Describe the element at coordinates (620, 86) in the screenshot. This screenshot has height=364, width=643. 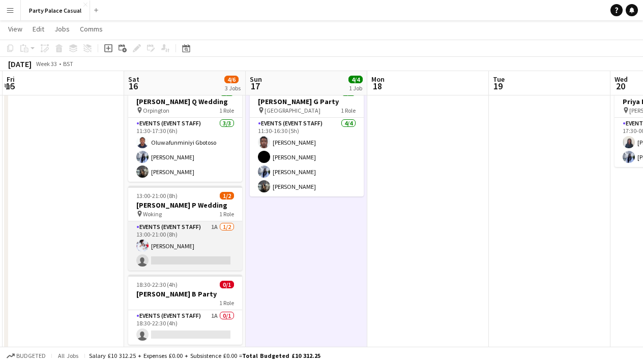
I see `span: 20` at that location.